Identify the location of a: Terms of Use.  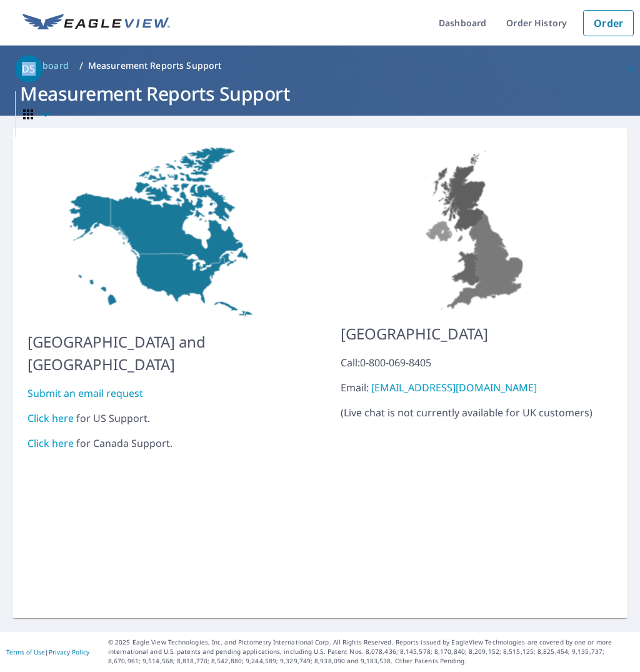
(26, 653).